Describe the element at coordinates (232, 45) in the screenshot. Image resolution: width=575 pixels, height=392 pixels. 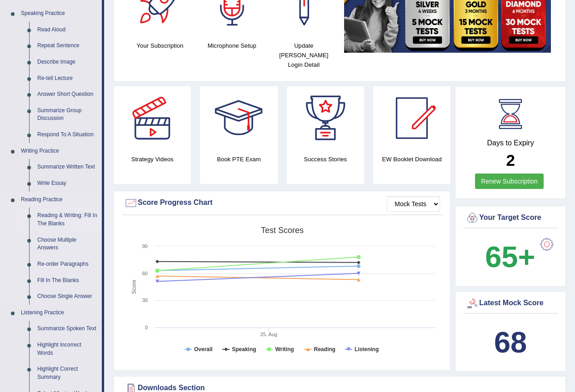
I see `h4: Microphone Setup` at that location.